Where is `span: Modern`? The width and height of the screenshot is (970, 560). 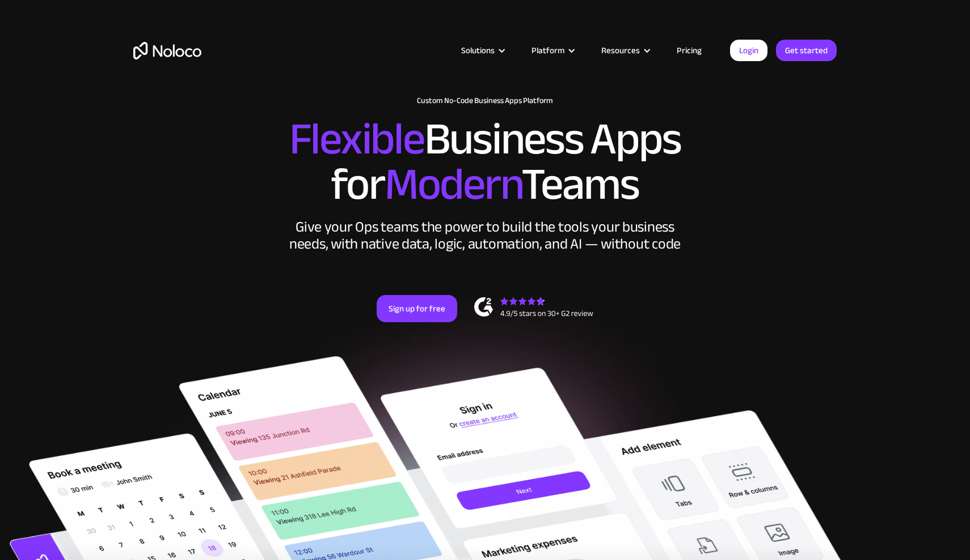
span: Modern is located at coordinates (453, 184).